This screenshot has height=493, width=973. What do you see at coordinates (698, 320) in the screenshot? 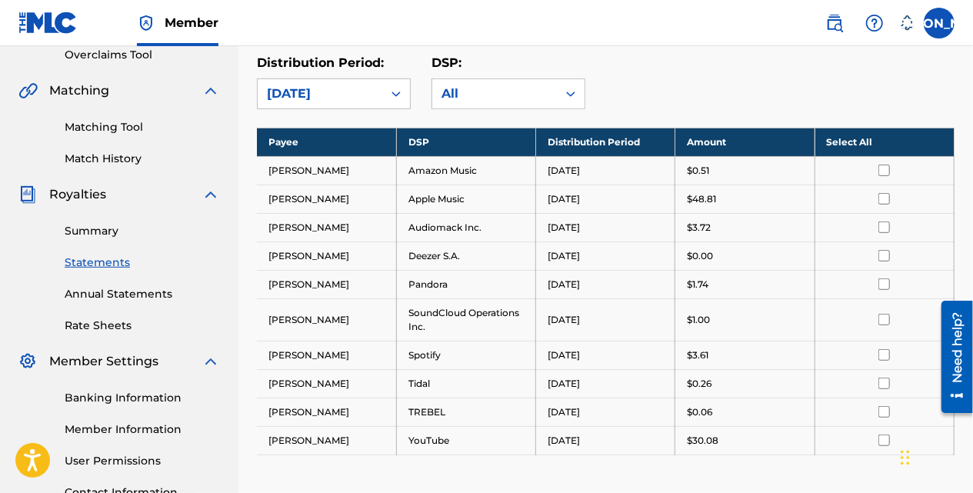
I see `p: $1.00` at bounding box center [698, 320].